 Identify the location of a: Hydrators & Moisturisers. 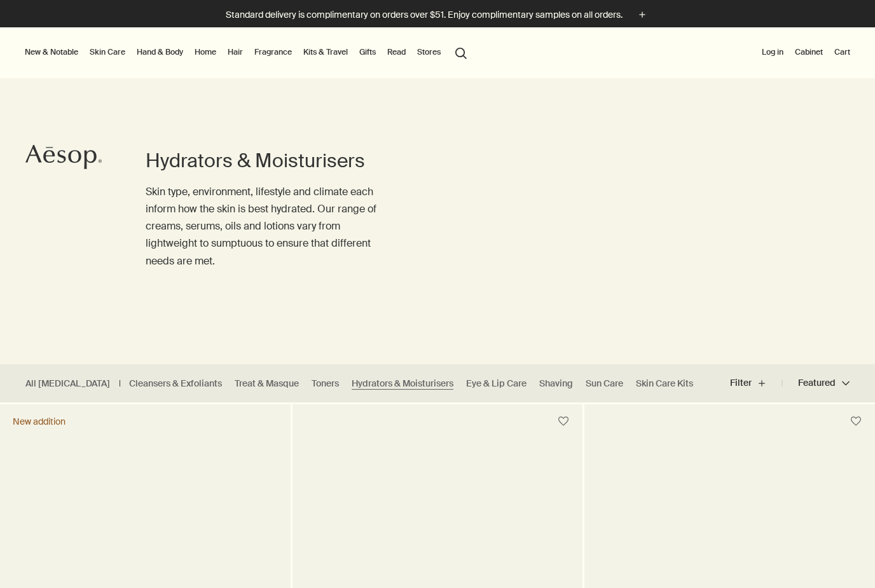
(403, 384).